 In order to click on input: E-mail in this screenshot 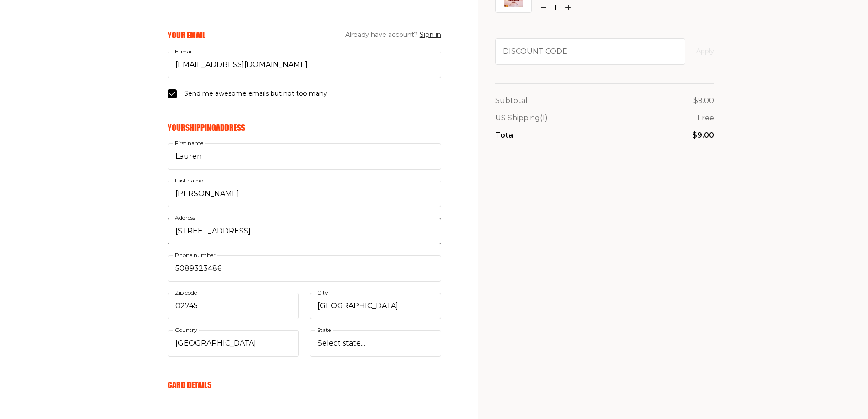, I will do `click(304, 65)`.